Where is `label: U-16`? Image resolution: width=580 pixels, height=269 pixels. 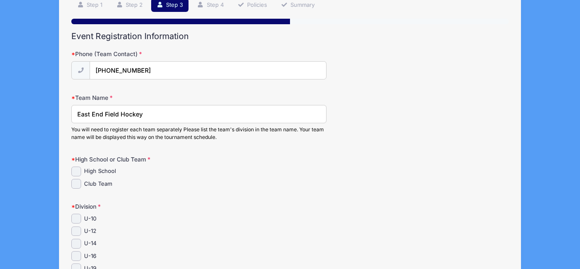 label: U-16 is located at coordinates (90, 256).